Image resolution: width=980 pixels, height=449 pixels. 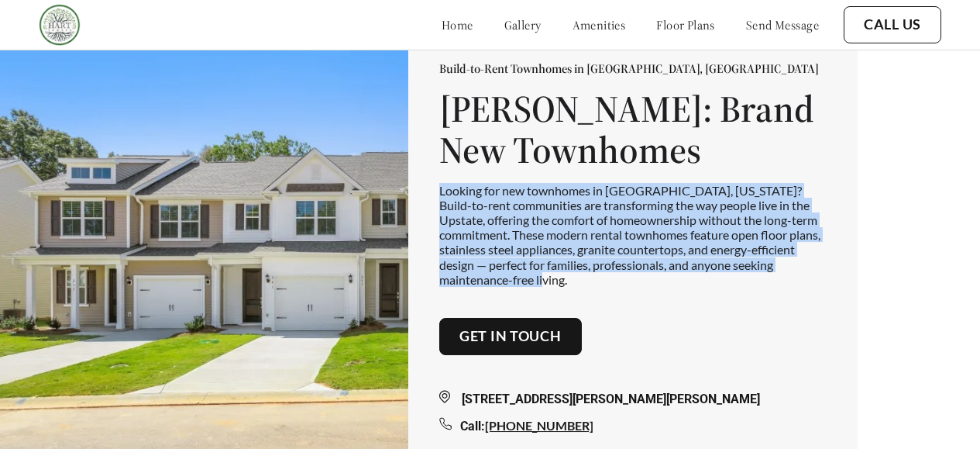 What do you see at coordinates (458, 25) in the screenshot?
I see `a: home` at bounding box center [458, 25].